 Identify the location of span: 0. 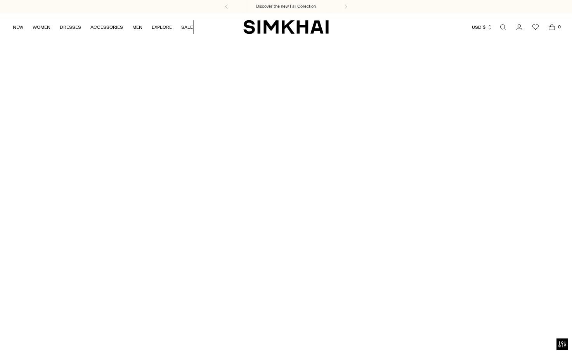
(559, 27).